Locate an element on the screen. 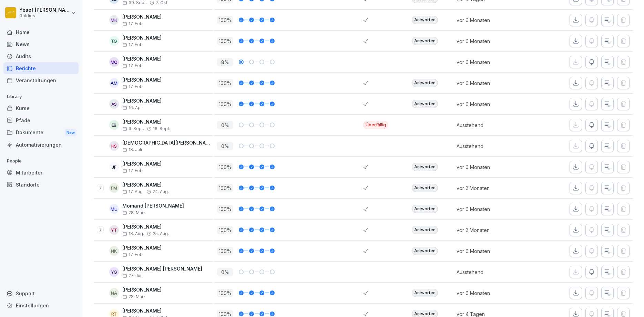 This screenshot has height=317, width=644. div: EB is located at coordinates (114, 125).